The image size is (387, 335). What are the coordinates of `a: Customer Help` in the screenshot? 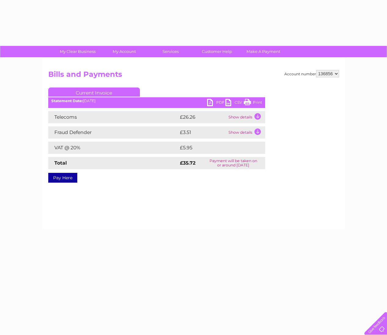 It's located at (217, 51).